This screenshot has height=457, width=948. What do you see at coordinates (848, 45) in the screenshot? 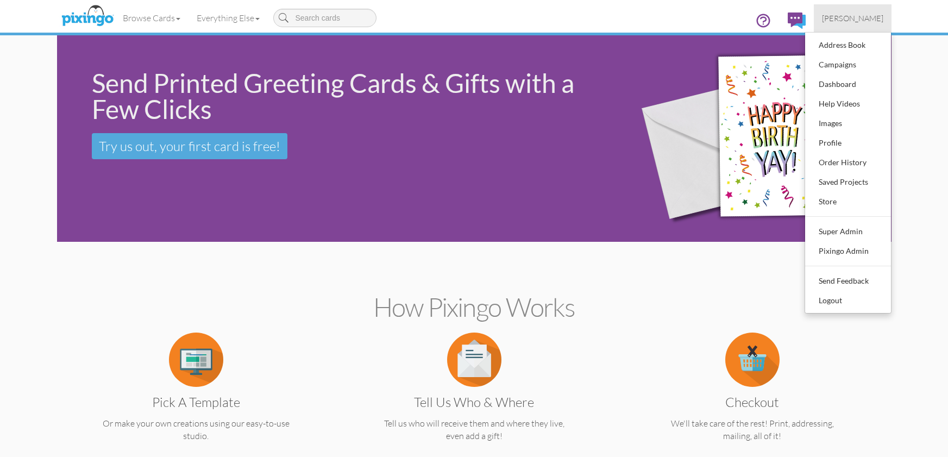
I see `div: Address Book` at bounding box center [848, 45].